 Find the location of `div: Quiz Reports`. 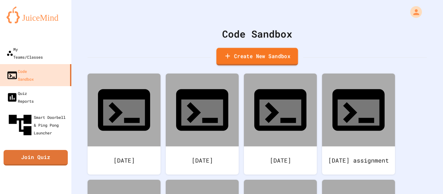

div: Quiz Reports is located at coordinates (20, 97).